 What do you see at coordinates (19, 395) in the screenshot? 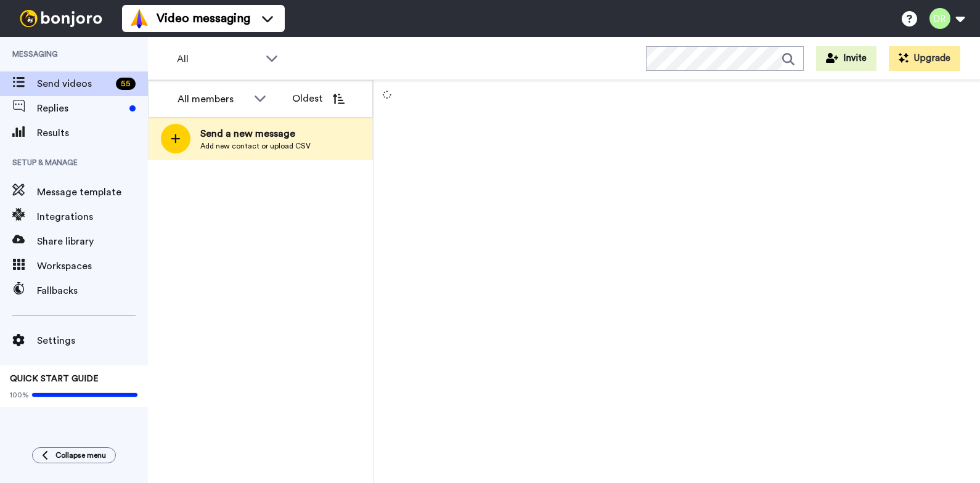
I see `span: 100%` at bounding box center [19, 395].